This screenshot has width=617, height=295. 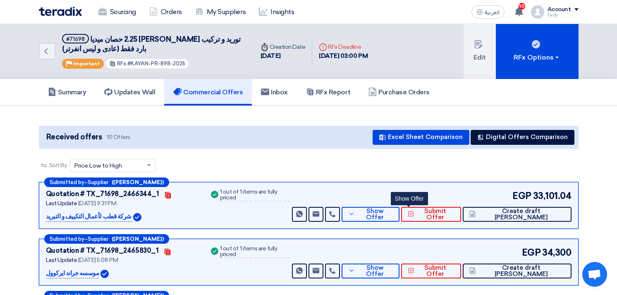 I want to click on div: Account, so click(x=559, y=10).